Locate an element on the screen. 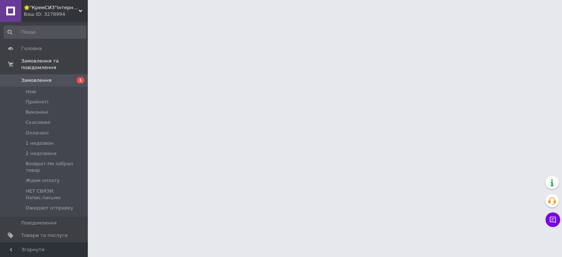  span: Скасовані is located at coordinates (38, 123).